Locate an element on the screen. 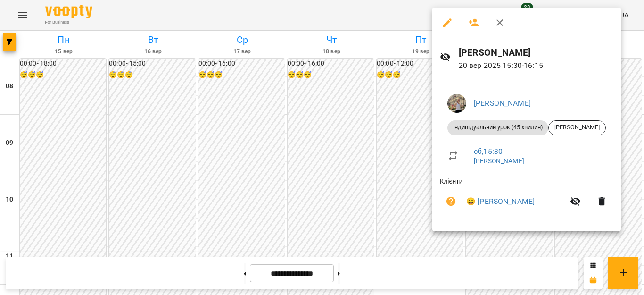 Image resolution: width=644 pixels, height=295 pixels. p: 20 вер 2025 15:30 - 16:15 is located at coordinates (536, 66).